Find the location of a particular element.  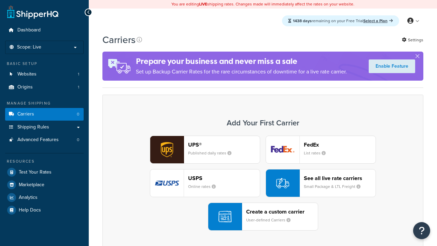

small: List rates is located at coordinates (318, 153).